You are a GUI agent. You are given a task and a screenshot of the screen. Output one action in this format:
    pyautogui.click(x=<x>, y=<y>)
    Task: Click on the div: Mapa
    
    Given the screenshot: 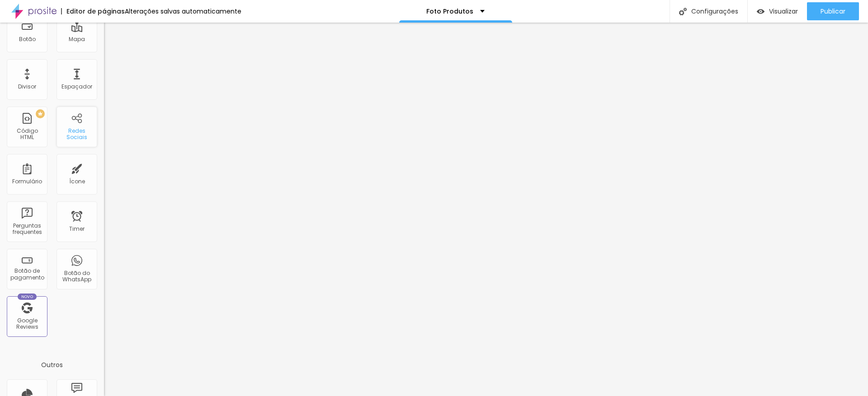 What is the action you would take?
    pyautogui.click(x=77, y=39)
    